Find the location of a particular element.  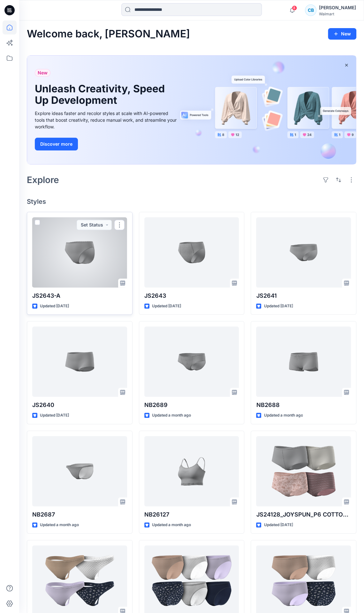

div: Walmart is located at coordinates (338, 14).